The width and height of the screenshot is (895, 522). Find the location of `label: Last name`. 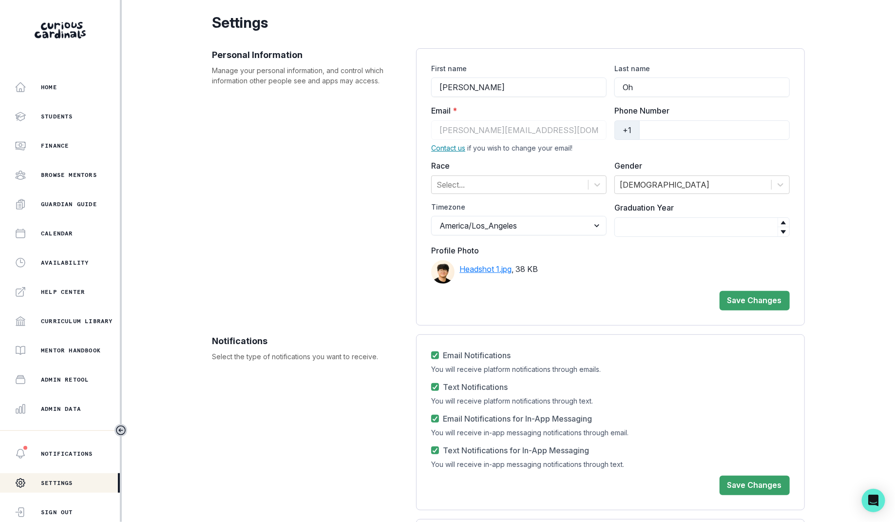

label: Last name is located at coordinates (699, 68).